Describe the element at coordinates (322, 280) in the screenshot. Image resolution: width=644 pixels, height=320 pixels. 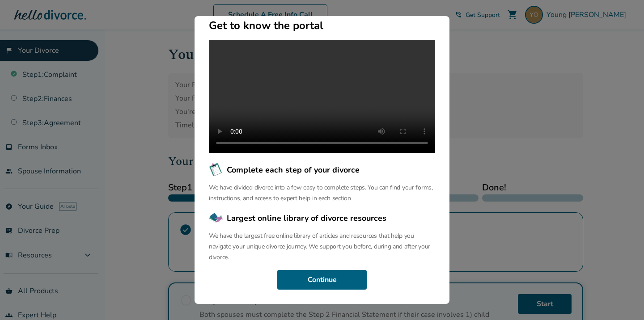
I see `button: Continue` at that location.